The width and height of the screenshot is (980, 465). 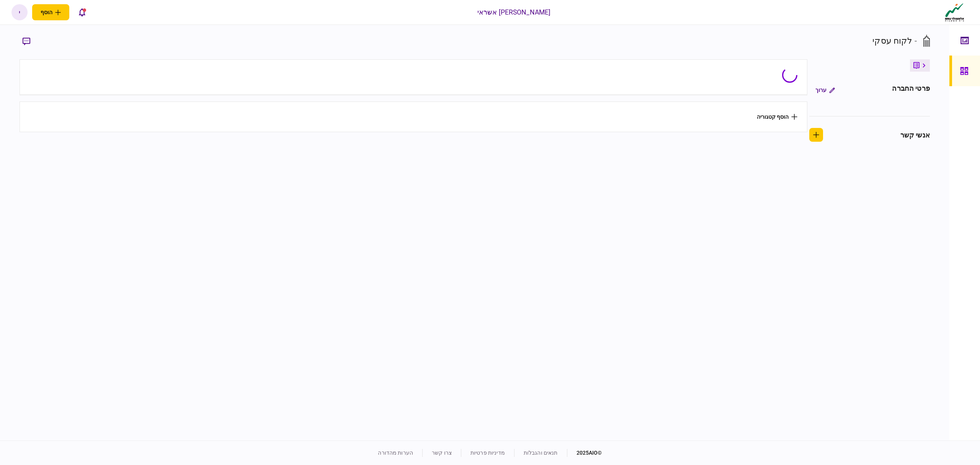 I want to click on a: תנאים והגבלות, so click(x=540, y=452).